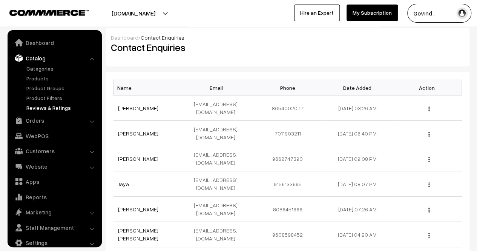 The width and height of the screenshot is (477, 251). Describe the element at coordinates (287, 234) in the screenshot. I see `td: 9608598452` at that location.